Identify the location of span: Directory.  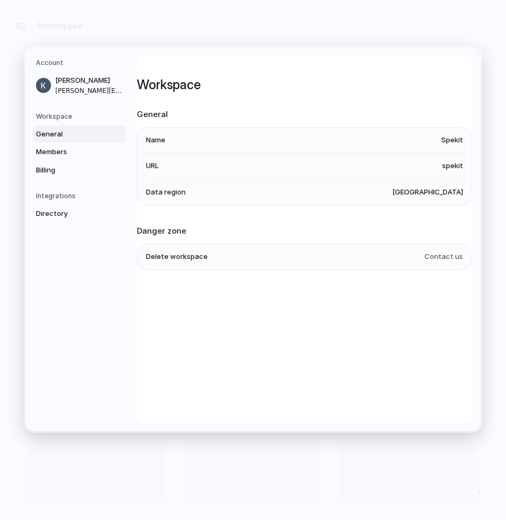
(70, 214).